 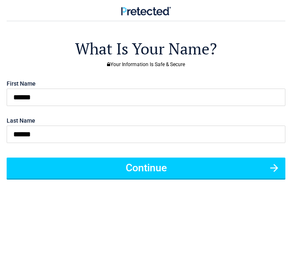 I want to click on h3: Your Information Is Safe & Secure, so click(x=146, y=64).